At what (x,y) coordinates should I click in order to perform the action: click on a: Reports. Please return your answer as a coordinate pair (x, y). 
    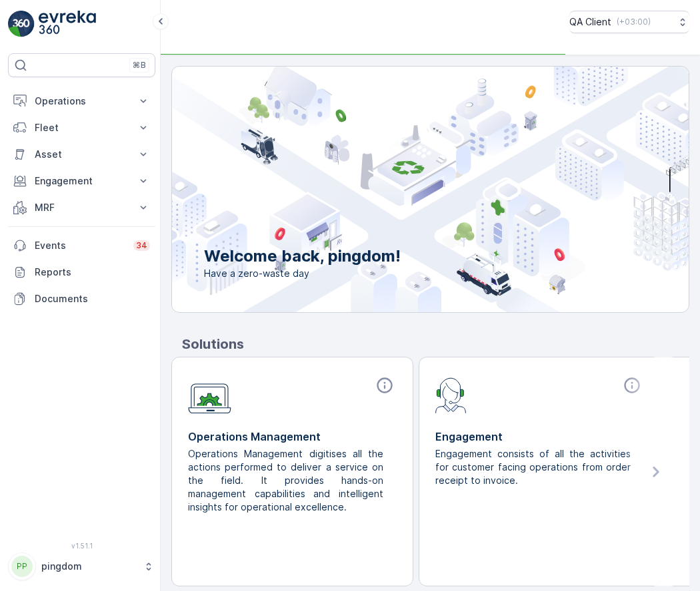
    Looking at the image, I should click on (81, 272).